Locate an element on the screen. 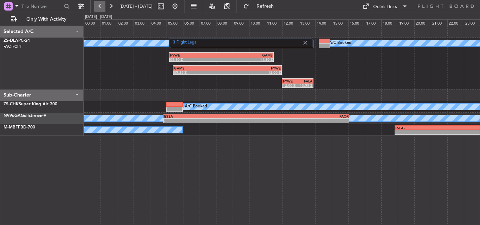  div: 17:00 is located at coordinates (373, 22).